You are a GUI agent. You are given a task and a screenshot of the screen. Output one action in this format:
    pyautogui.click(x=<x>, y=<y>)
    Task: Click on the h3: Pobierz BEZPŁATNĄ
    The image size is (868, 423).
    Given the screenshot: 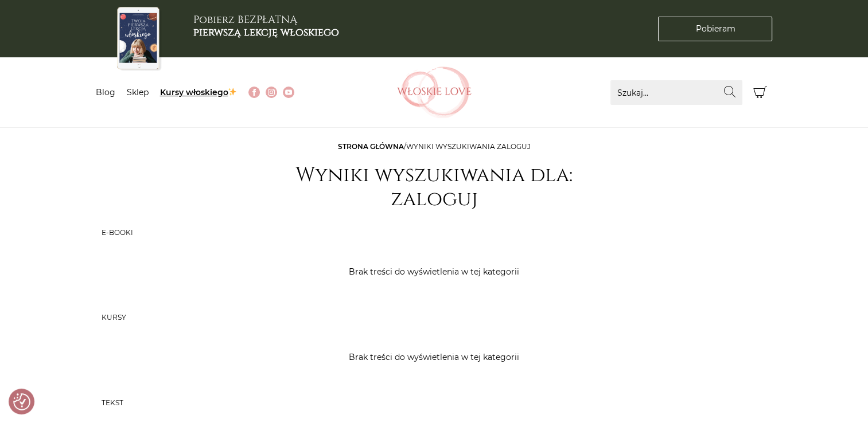 What is the action you would take?
    pyautogui.click(x=266, y=26)
    